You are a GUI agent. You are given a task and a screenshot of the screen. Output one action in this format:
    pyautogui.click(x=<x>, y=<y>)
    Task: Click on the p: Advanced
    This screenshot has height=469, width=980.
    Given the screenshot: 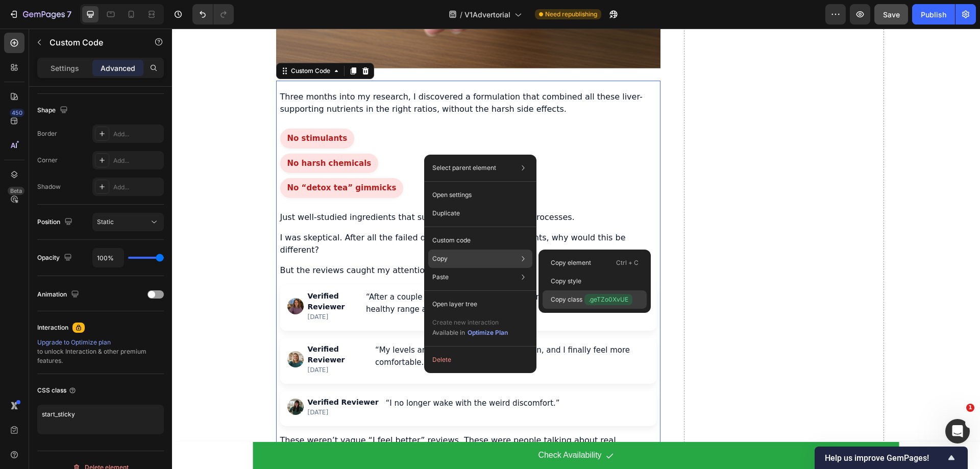 What is the action you would take?
    pyautogui.click(x=118, y=68)
    